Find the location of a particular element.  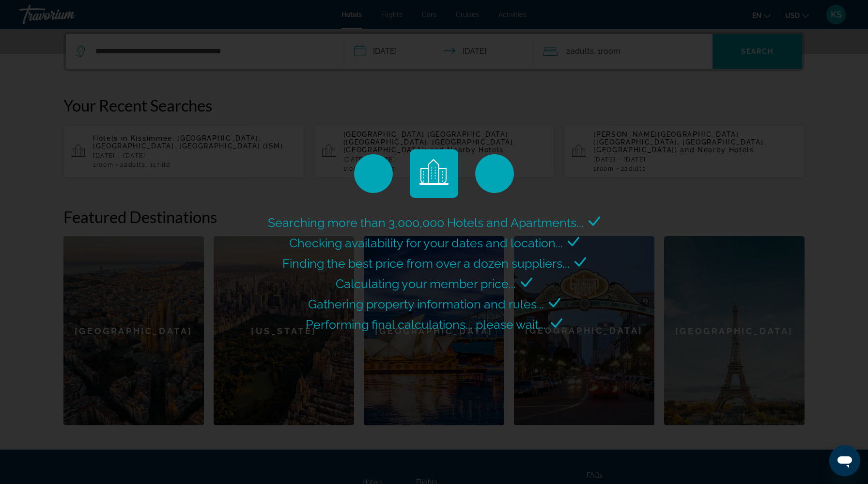

span: Performing final calculations... please wait... is located at coordinates (426, 324).